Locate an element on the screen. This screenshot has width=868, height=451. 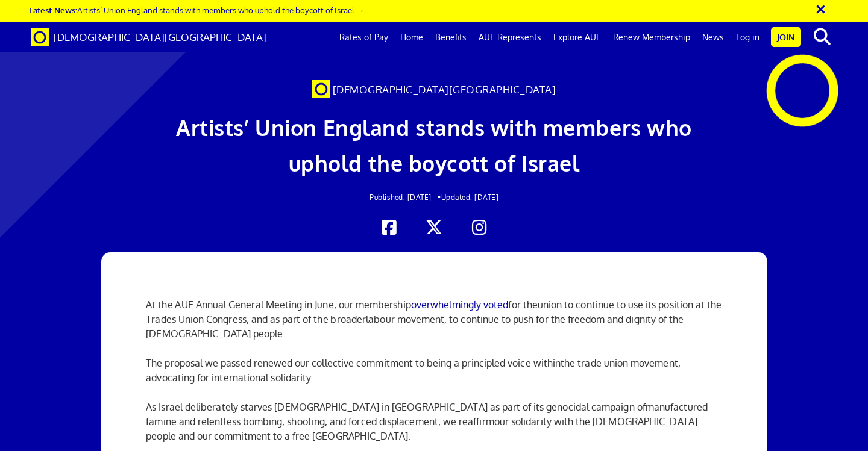
a: Benefits is located at coordinates (451, 37).